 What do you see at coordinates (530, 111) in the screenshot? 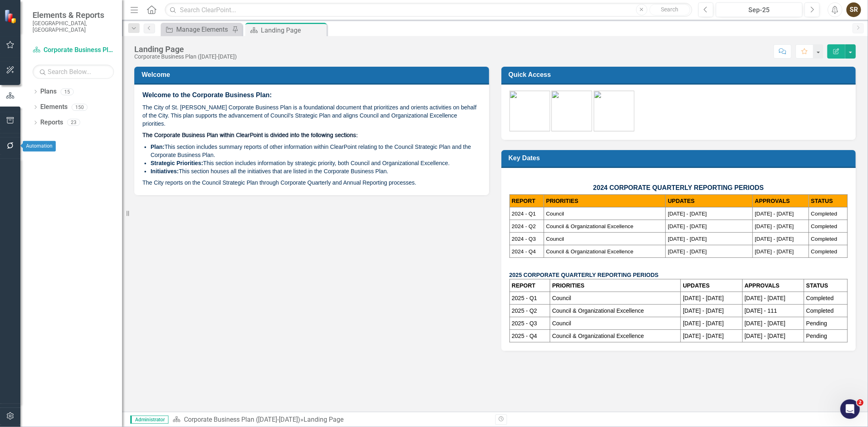
I see `img: CBP-green%20v2.png` at bounding box center [530, 111].